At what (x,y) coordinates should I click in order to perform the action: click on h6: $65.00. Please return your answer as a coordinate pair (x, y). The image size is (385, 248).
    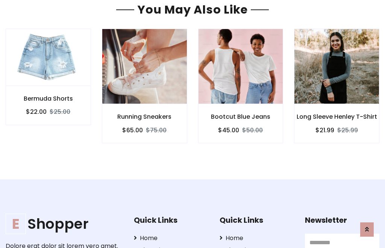
    Looking at the image, I should click on (132, 130).